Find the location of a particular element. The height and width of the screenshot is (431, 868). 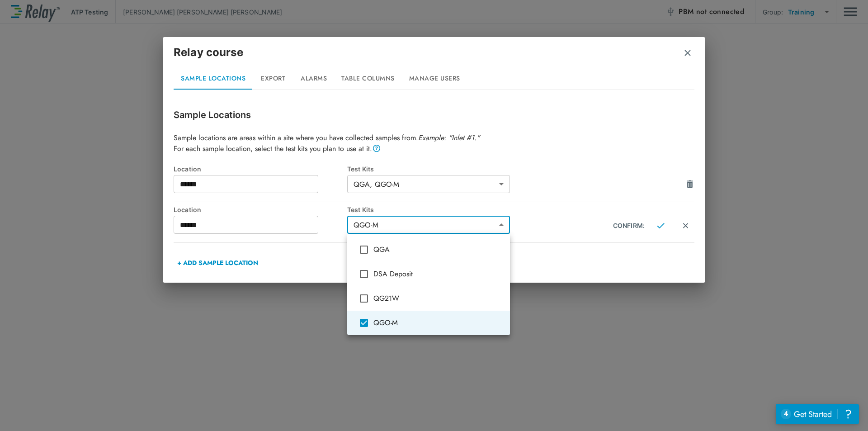

div: 4 is located at coordinates (10, 10).